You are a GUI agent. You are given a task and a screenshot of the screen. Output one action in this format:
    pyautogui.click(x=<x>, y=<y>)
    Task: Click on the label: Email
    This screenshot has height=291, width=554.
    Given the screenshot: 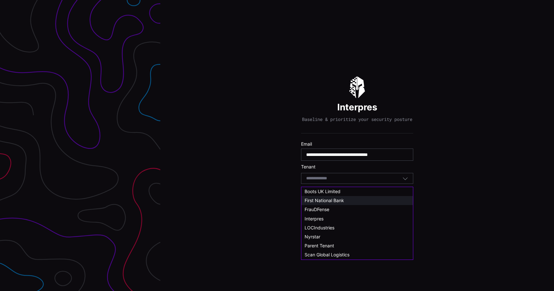 What is the action you would take?
    pyautogui.click(x=357, y=144)
    